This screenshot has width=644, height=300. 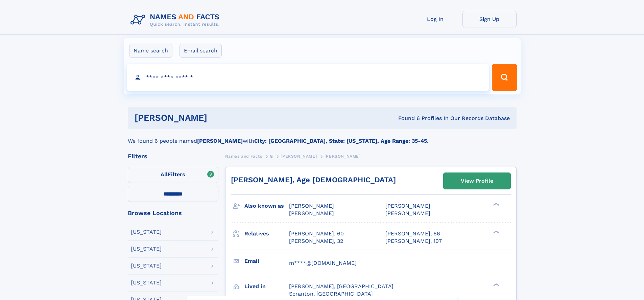 I want to click on label: Name search, so click(x=151, y=51).